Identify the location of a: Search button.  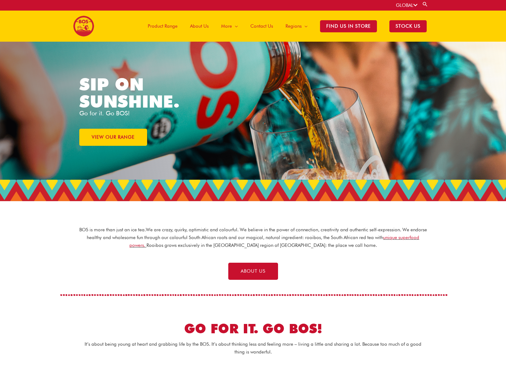
(425, 4).